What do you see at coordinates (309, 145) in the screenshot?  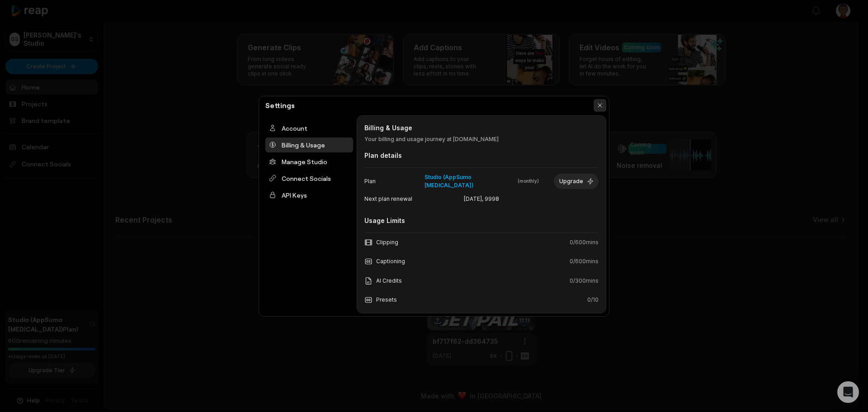 I see `div: Billing & Usage` at bounding box center [309, 145].